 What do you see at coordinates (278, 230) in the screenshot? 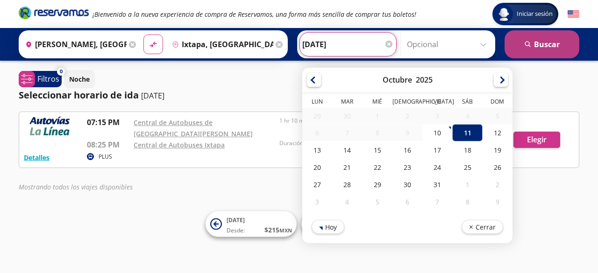
I see `span: $ 215` at bounding box center [278, 230].